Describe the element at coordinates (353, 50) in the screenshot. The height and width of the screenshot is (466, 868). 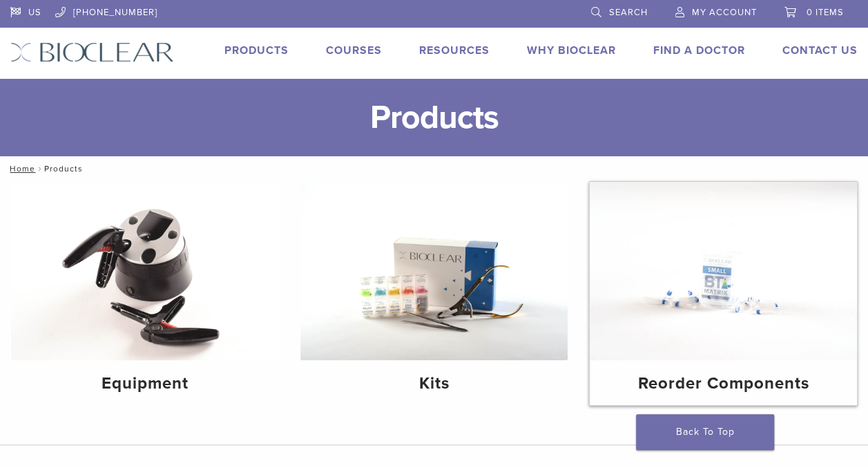
I see `a: Courses` at that location.